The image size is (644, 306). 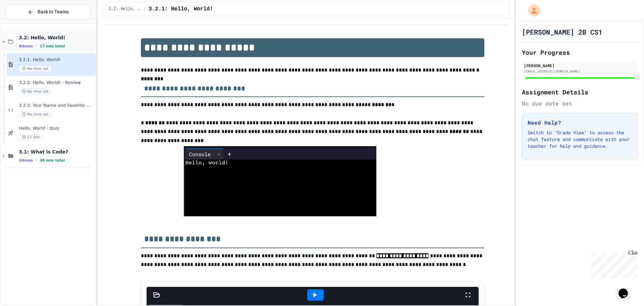 I want to click on span: 17 min total, so click(x=52, y=46).